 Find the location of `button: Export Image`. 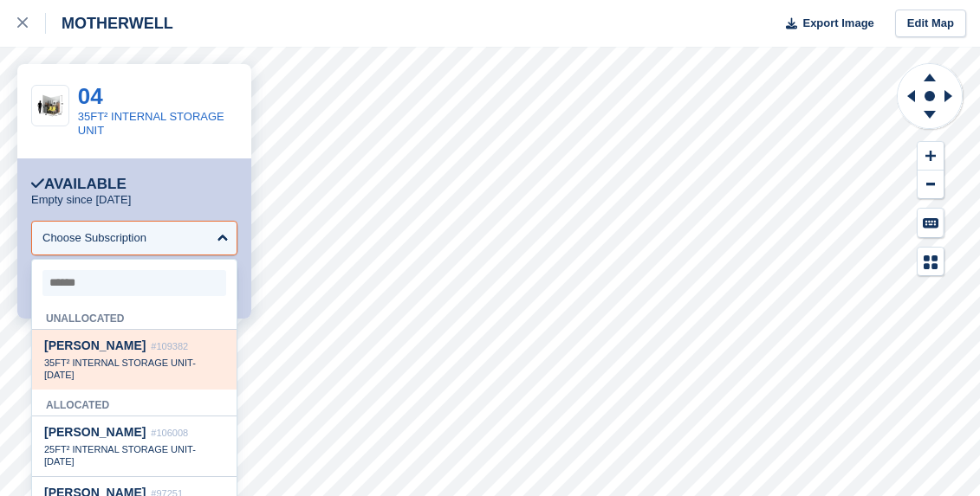

button: Export Image is located at coordinates (825, 24).